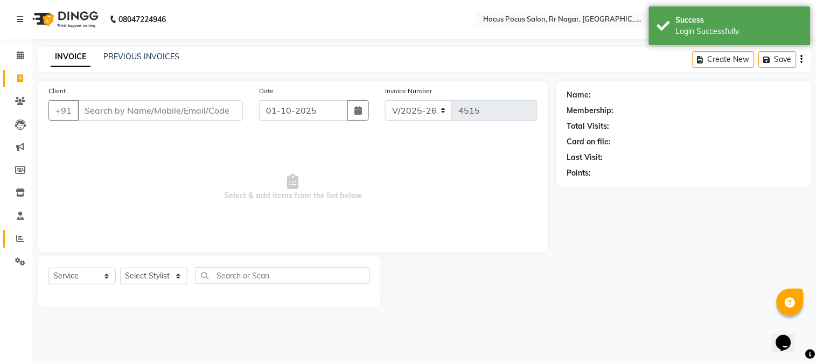  I want to click on div: Points:, so click(579, 173).